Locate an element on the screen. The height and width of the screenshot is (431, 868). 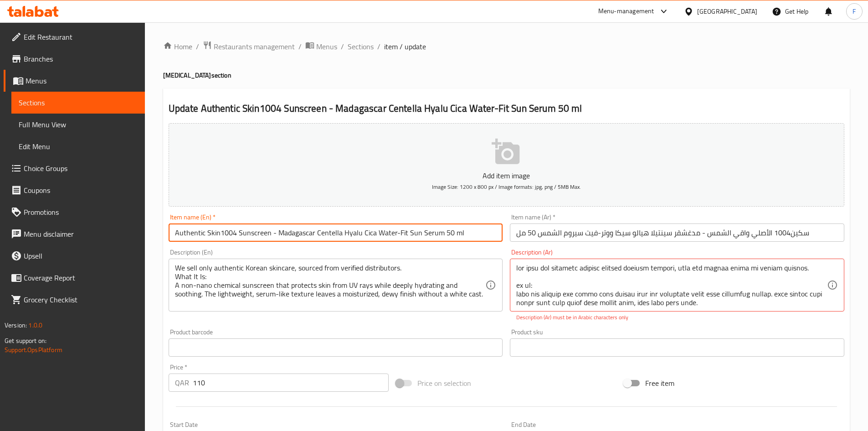
input: Enter name En is located at coordinates (336, 233).